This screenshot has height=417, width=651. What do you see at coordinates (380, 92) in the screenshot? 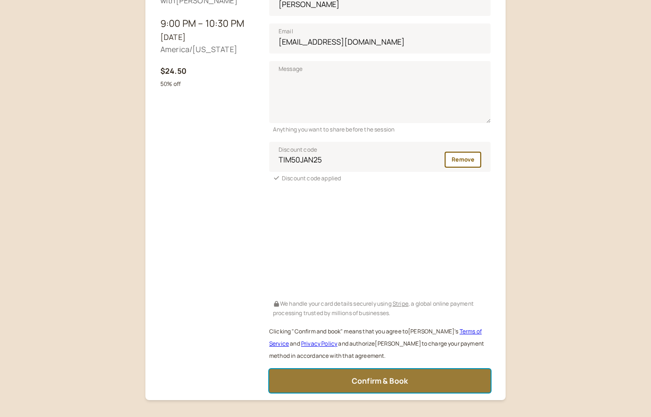
I see `textarea: Message` at bounding box center [380, 92].